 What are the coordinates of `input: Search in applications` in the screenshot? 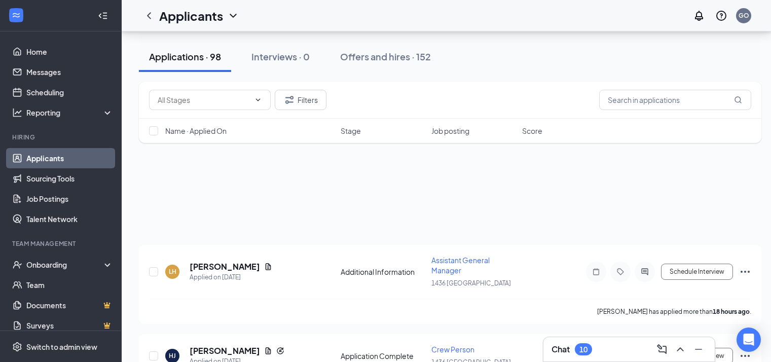 It's located at (676, 100).